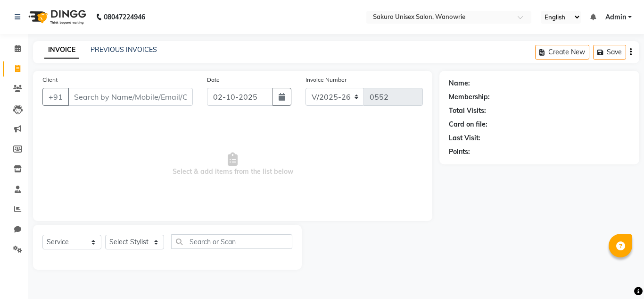 The width and height of the screenshot is (644, 299). I want to click on div: Card on file:, so click(468, 124).